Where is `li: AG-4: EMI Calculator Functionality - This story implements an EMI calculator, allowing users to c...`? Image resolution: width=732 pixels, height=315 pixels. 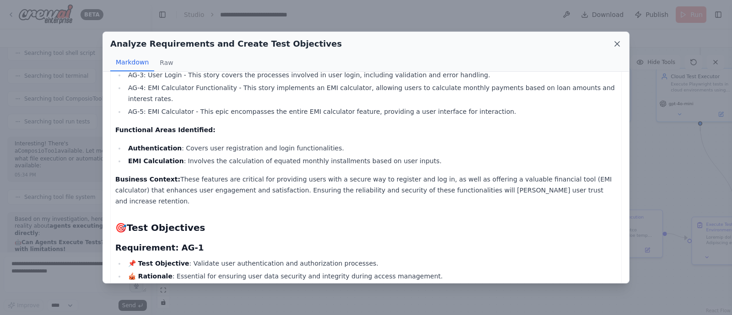
li: AG-4: EMI Calculator Functionality - This story implements an EMI calculator, allowing users to c... is located at coordinates (371, 93).